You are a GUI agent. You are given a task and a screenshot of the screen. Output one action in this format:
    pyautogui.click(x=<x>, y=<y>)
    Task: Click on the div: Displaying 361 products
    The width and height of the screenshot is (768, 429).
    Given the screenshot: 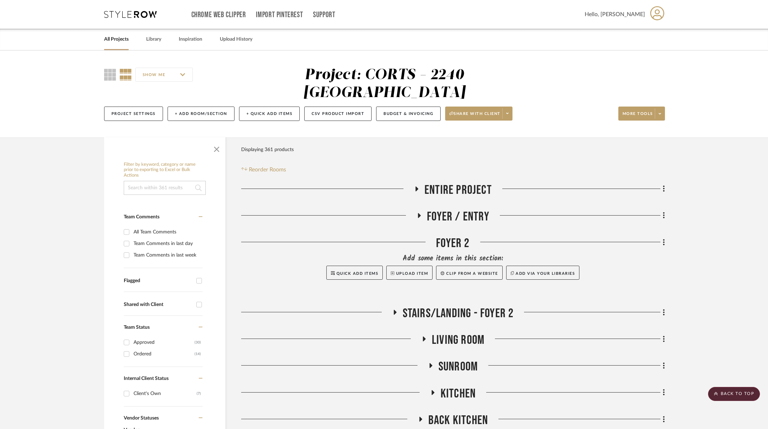 What is the action you would take?
    pyautogui.click(x=268, y=150)
    